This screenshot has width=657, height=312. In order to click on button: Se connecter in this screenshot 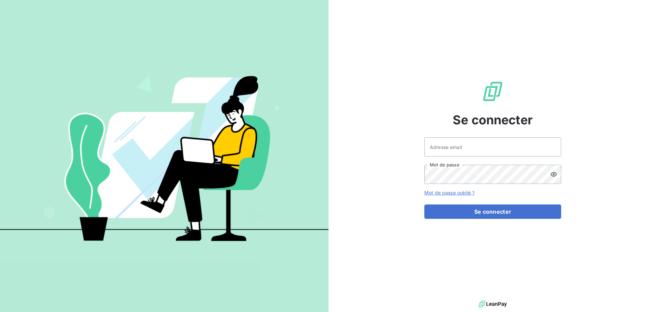, I will do `click(492, 211)`.